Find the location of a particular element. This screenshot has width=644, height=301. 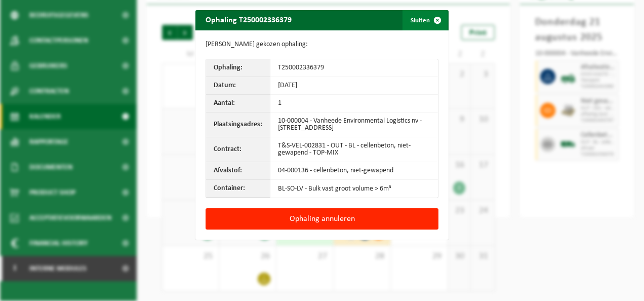

th: Container: is located at coordinates (238, 188).